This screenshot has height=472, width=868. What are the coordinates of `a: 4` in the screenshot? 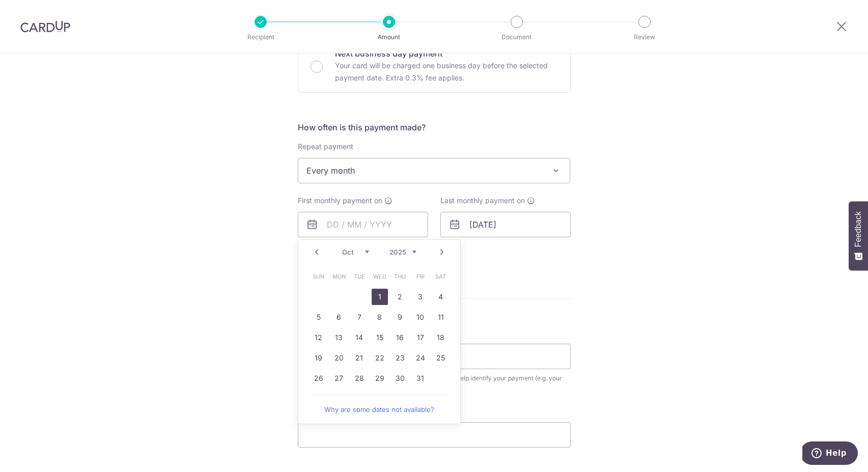 It's located at (441, 297).